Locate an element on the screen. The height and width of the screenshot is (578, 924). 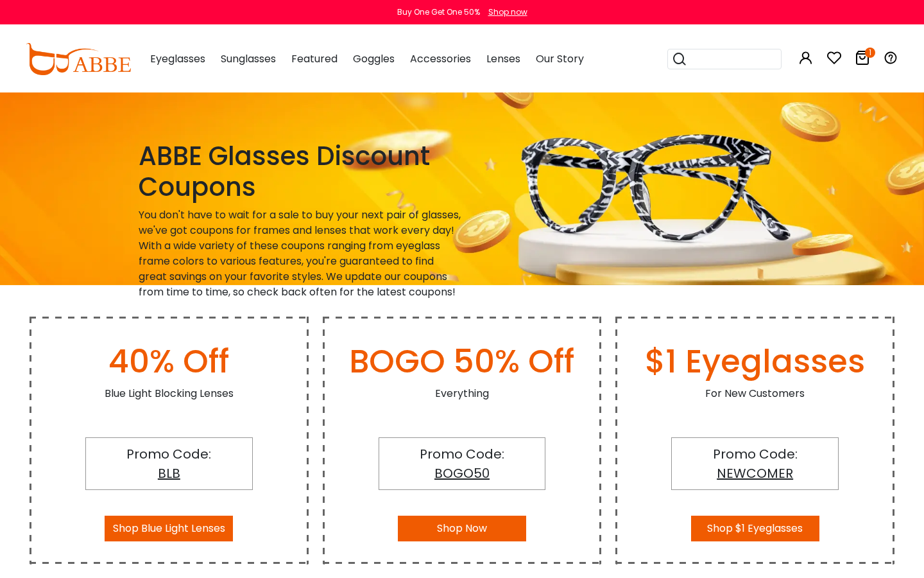
button: Shop Blue Light Lenses is located at coordinates (169, 528).